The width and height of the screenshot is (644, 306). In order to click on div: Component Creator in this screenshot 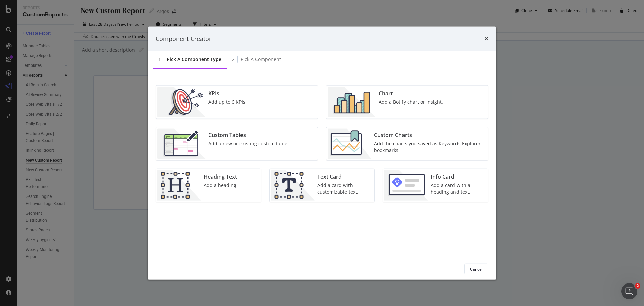, I will do `click(184, 38)`.